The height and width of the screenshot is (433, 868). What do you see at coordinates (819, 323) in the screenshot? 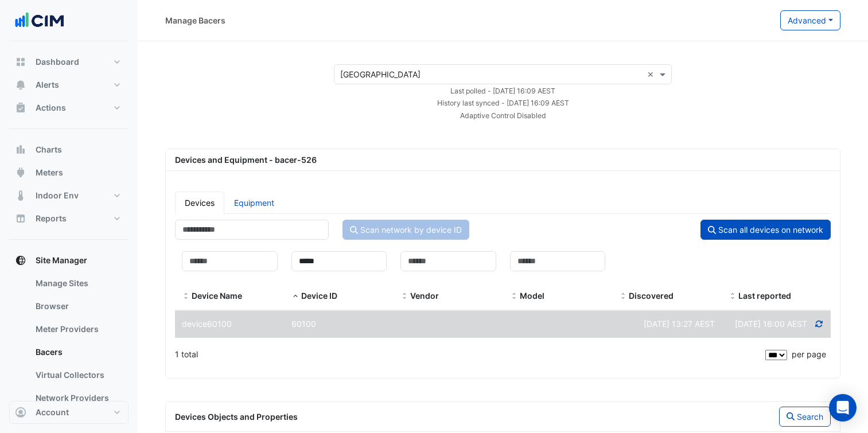
I see `a: Refresh` at bounding box center [819, 323].